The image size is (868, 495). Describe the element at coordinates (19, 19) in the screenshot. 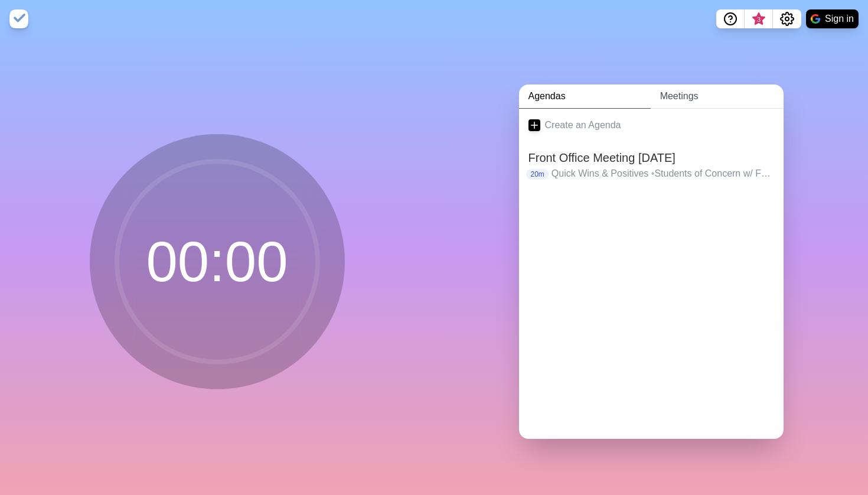

I see `img: timeblocks logo` at that location.